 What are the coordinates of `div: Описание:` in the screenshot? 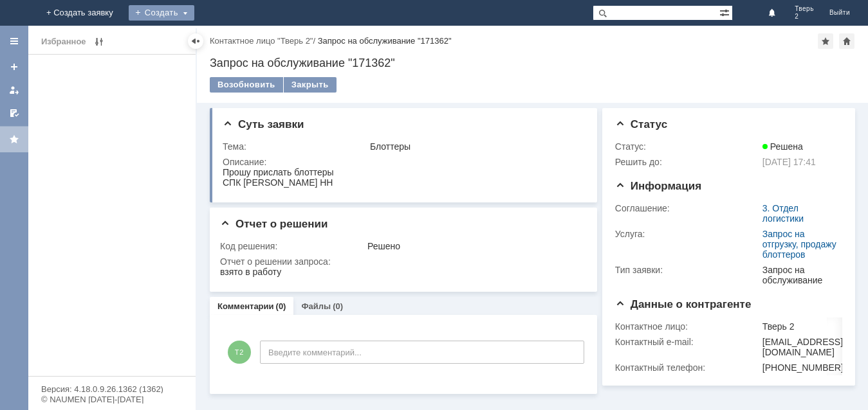 It's located at (403, 162).